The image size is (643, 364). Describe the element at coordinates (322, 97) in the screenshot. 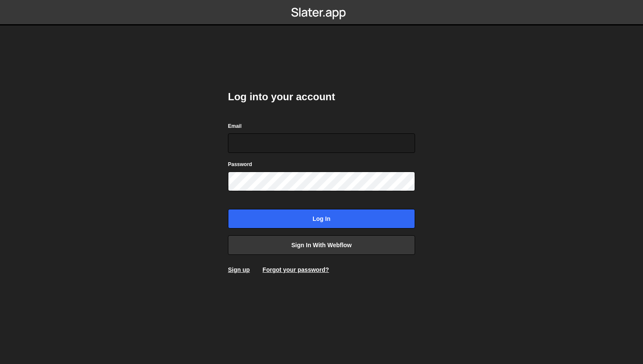

I see `h2: Log into your account` at that location.